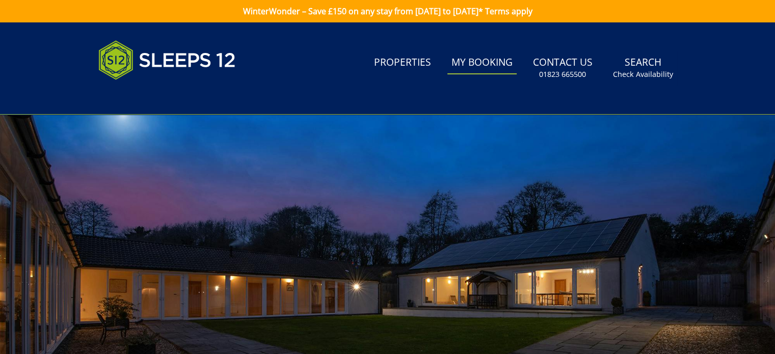 The width and height of the screenshot is (775, 354). Describe the element at coordinates (643, 68) in the screenshot. I see `a: SearchCheck Availability` at that location.